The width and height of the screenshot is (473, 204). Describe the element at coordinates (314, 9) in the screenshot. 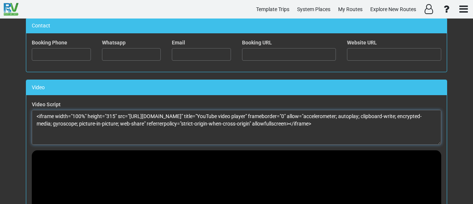

I see `a: System Places` at that location.